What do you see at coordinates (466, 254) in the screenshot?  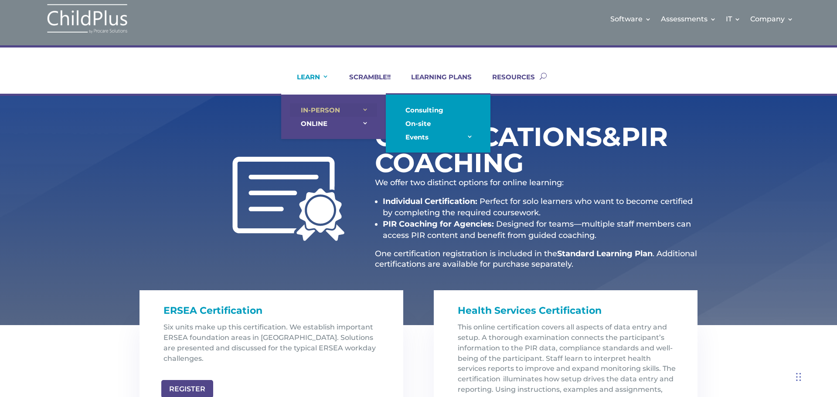 I see `span: One certification registration is included in the` at bounding box center [466, 254].